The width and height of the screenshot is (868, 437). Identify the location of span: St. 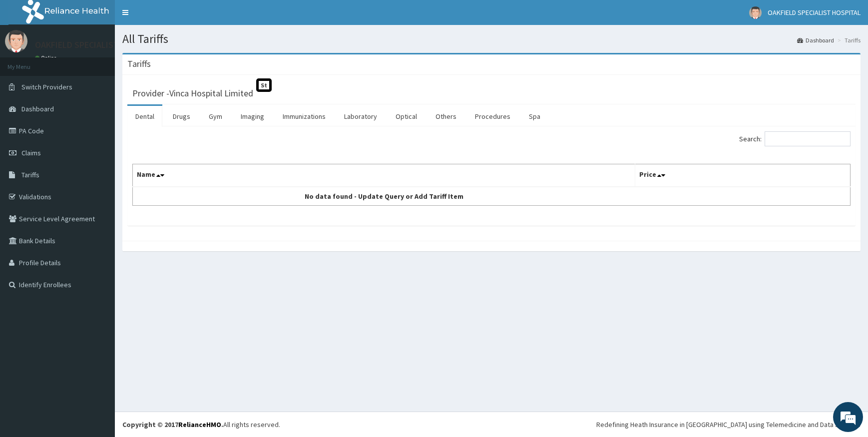
(264, 85).